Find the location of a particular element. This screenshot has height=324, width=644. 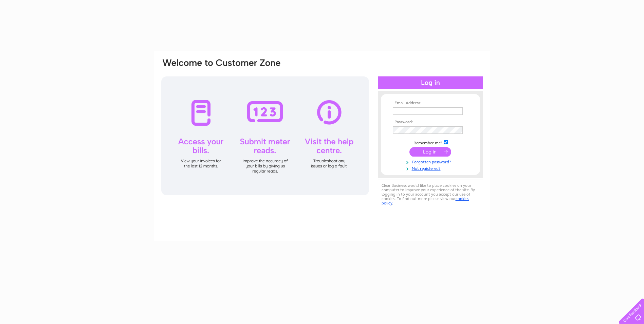

input: Submit is located at coordinates (430, 152).